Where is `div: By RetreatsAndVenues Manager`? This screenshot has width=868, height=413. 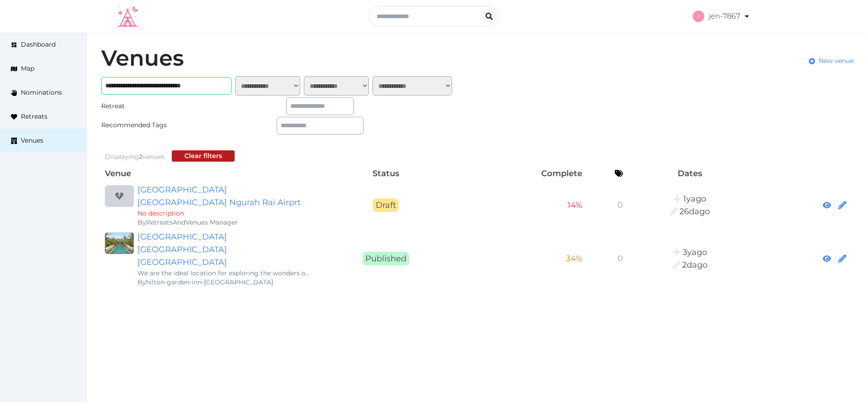
div: By RetreatsAndVenues Manager is located at coordinates (224, 222).